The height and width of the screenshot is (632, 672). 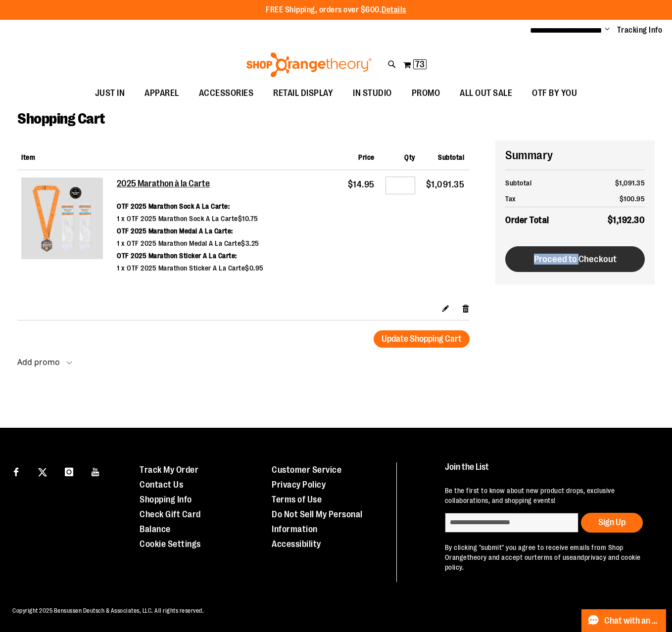 I want to click on input: enter email, so click(x=512, y=523).